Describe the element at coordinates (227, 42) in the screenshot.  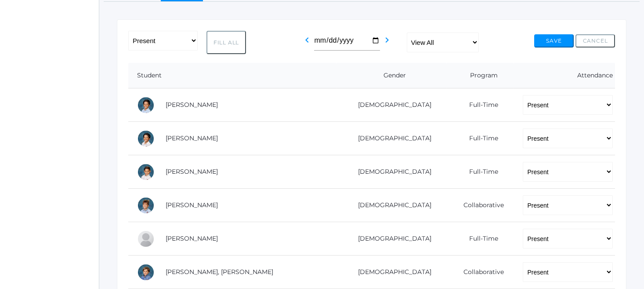
I see `button: Fill All` at that location.